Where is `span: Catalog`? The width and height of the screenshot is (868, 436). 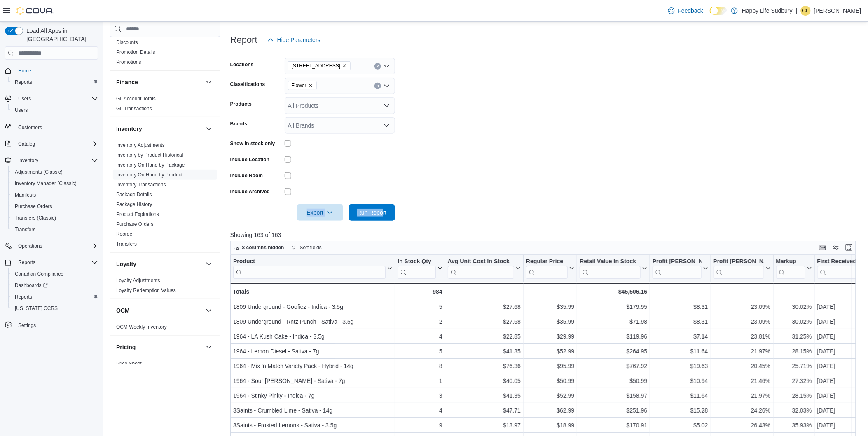
span: Catalog is located at coordinates (26, 144).